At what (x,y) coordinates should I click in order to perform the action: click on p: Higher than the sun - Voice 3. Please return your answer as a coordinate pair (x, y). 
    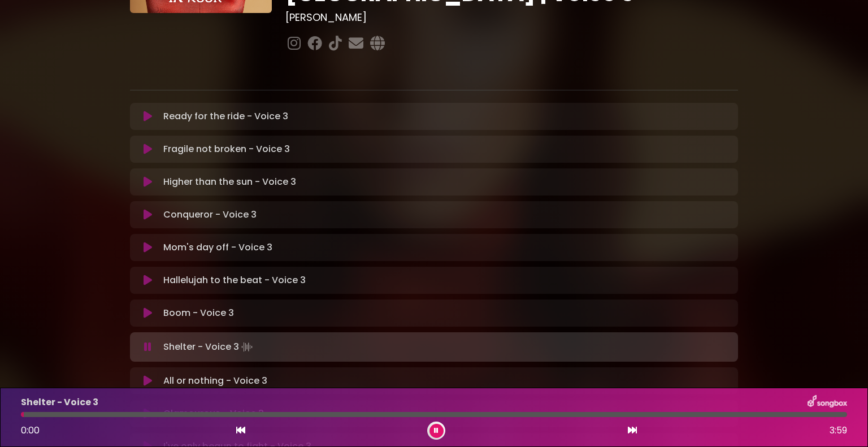
    Looking at the image, I should click on (230, 182).